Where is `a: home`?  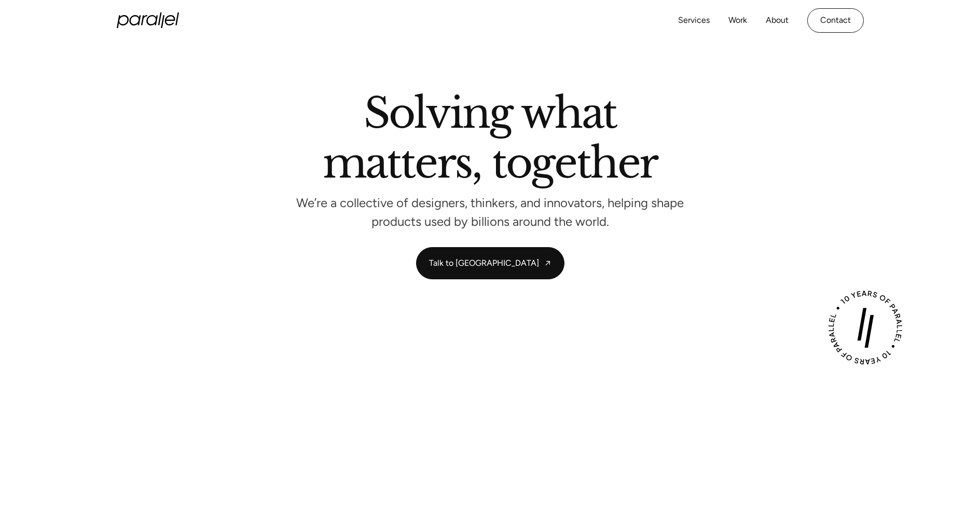
a: home is located at coordinates (148, 20).